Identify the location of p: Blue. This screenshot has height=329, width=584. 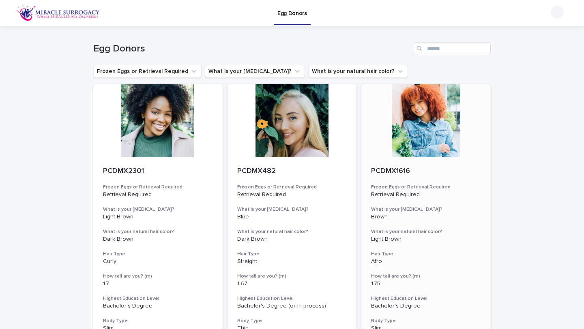
(292, 217).